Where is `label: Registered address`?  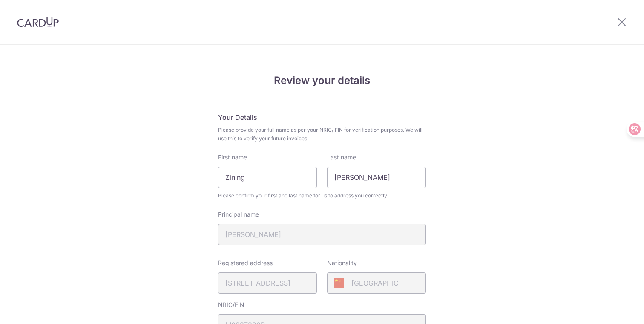
label: Registered address is located at coordinates (246, 263).